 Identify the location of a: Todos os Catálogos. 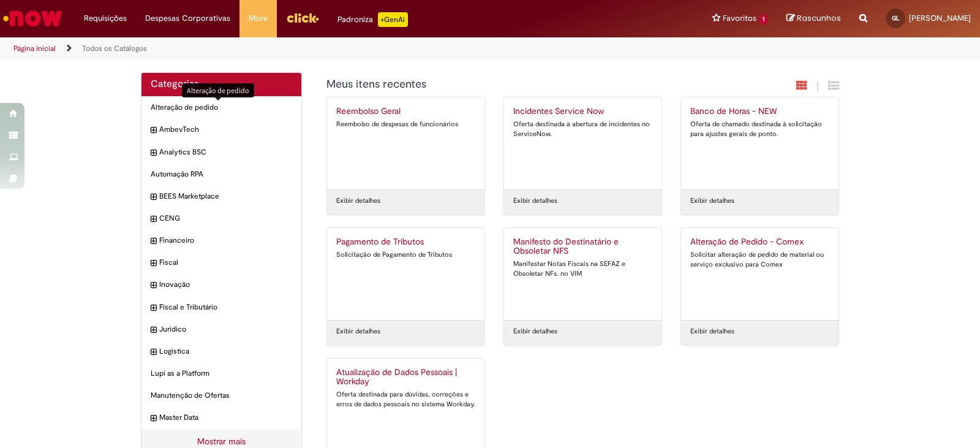
(114, 49).